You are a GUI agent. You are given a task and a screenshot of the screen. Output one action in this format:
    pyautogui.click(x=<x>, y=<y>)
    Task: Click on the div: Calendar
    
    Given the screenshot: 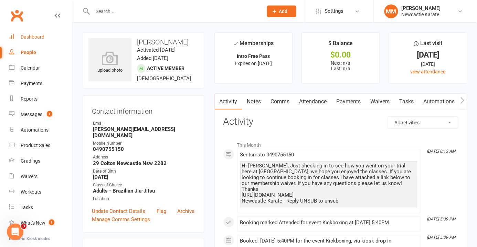 What is the action you would take?
    pyautogui.click(x=30, y=68)
    